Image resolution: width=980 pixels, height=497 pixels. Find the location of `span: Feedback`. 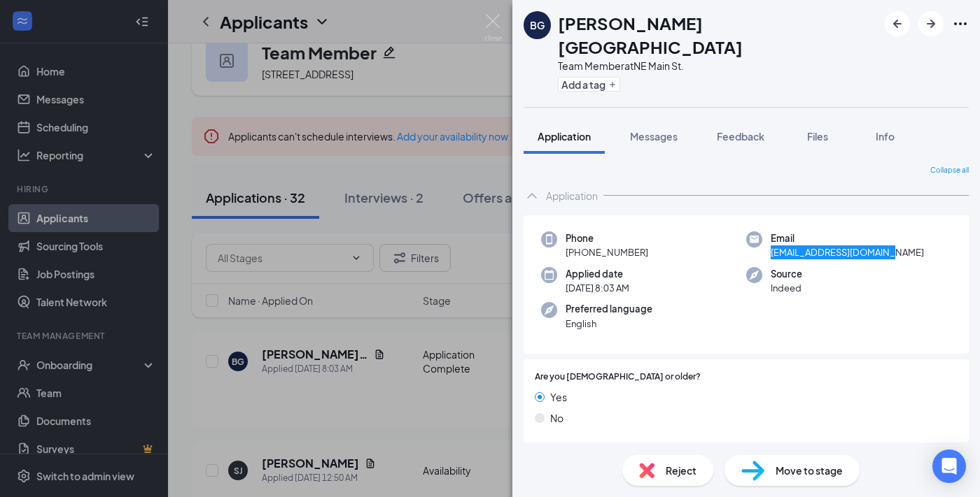

span: Feedback is located at coordinates (741, 136).